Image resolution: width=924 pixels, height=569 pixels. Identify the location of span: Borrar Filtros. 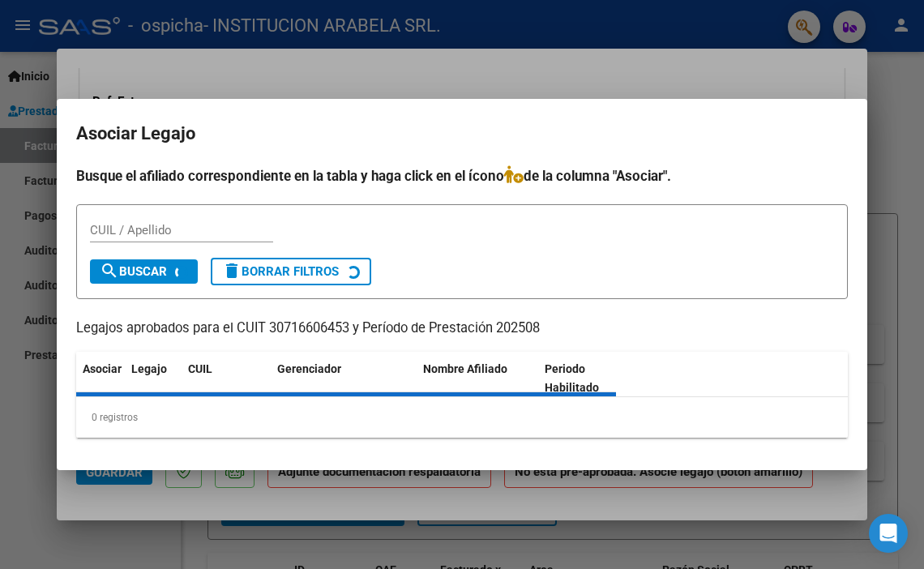
(281, 271).